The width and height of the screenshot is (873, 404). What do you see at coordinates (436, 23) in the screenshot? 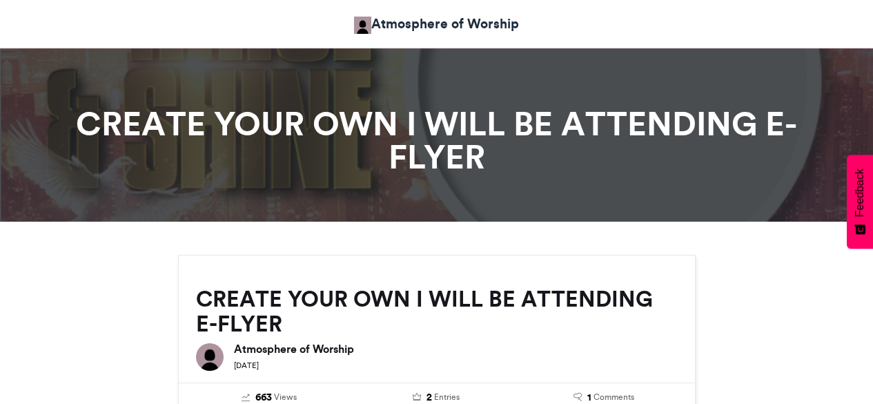
I see `a: Atmosphere of Worship` at bounding box center [436, 23].